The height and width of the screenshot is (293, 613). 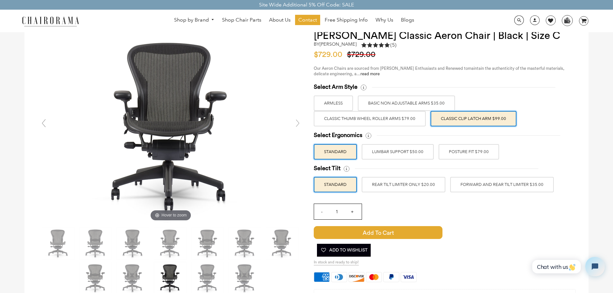 What do you see at coordinates (51, 21) in the screenshot?
I see `img: chairorama` at bounding box center [51, 21].